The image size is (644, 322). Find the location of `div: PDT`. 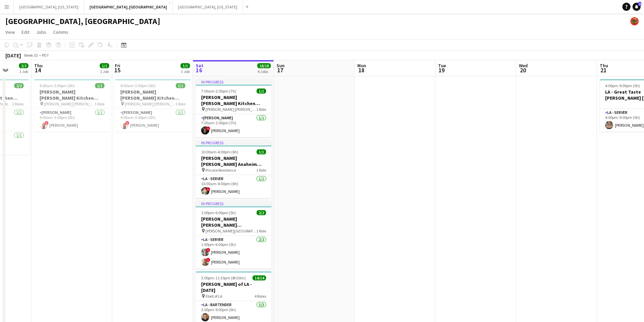

div: PDT is located at coordinates (45, 55).